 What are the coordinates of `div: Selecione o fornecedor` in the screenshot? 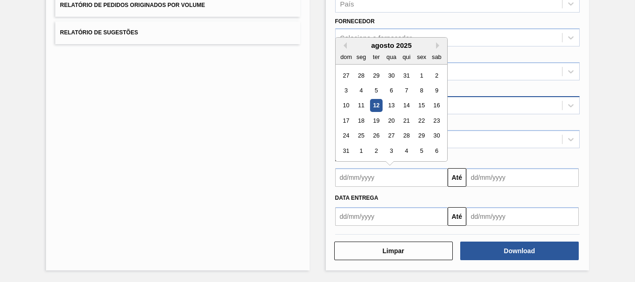 It's located at (376, 38).